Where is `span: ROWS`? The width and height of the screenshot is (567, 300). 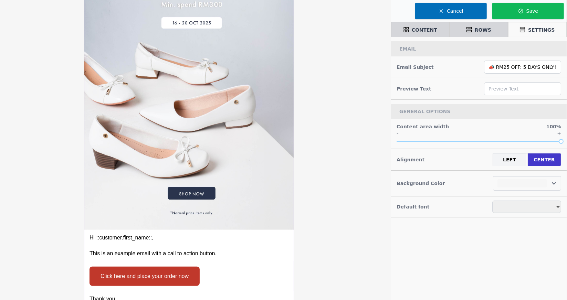
span: ROWS is located at coordinates (483, 30).